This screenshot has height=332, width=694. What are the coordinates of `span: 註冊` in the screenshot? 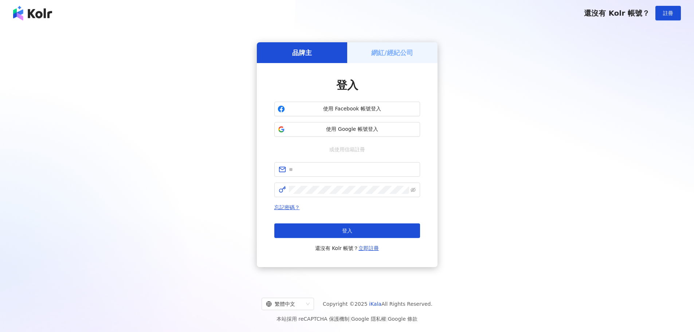 It's located at (668, 13).